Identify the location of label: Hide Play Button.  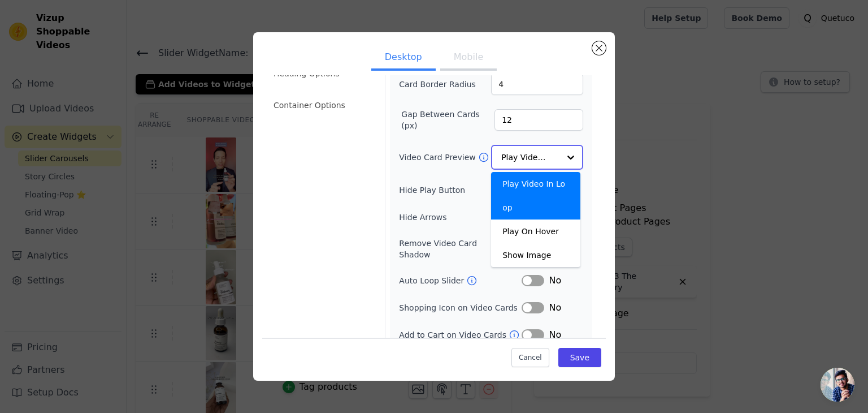
(460, 190).